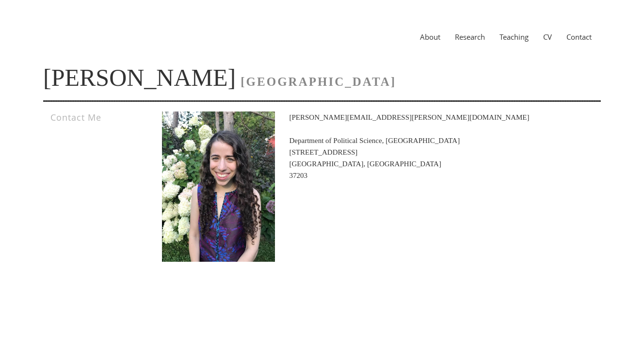 The image size is (644, 349). I want to click on a: CV, so click(548, 37).